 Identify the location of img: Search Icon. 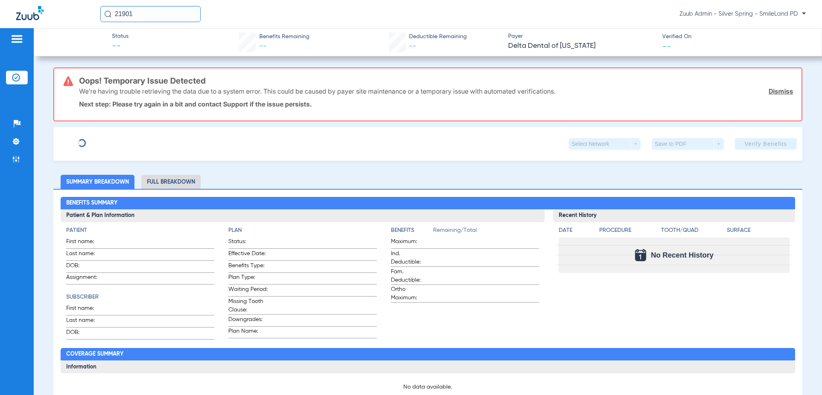
(108, 14).